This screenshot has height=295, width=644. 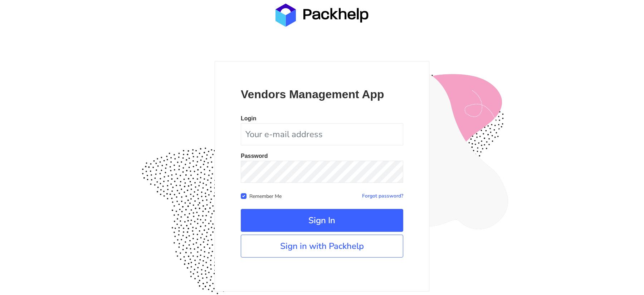 What do you see at coordinates (322, 134) in the screenshot?
I see `input: Your e-mail address` at bounding box center [322, 134].